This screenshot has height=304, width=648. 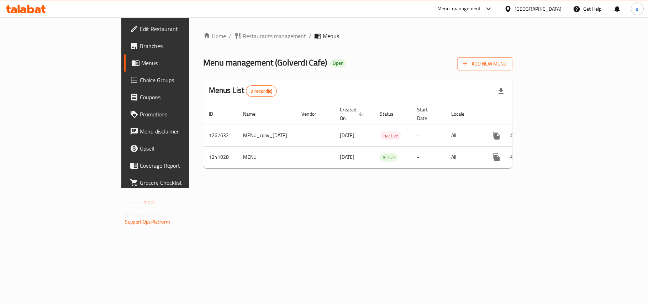 What do you see at coordinates (133, 203) in the screenshot?
I see `span: Version:` at bounding box center [133, 203].